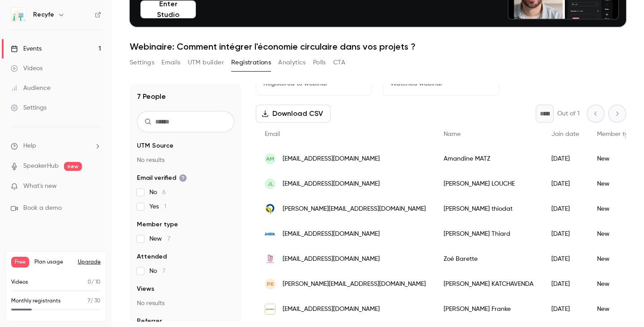 This screenshot has height=327, width=644. What do you see at coordinates (270, 159) in the screenshot?
I see `span: AM` at bounding box center [270, 159].